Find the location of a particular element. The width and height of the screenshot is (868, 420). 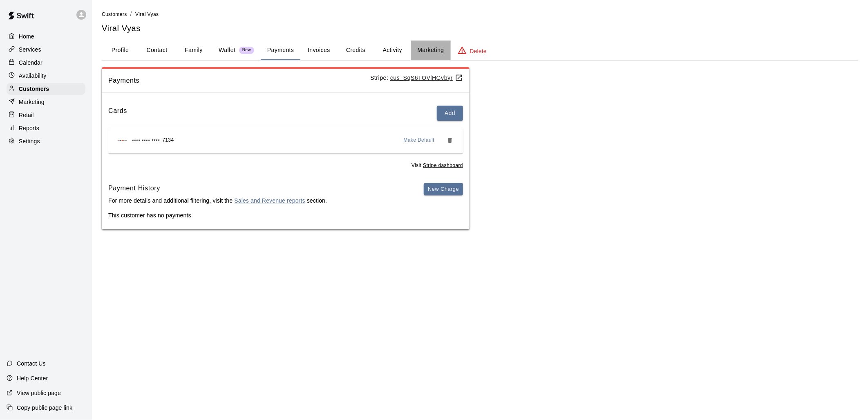

p: Home is located at coordinates (26, 37).